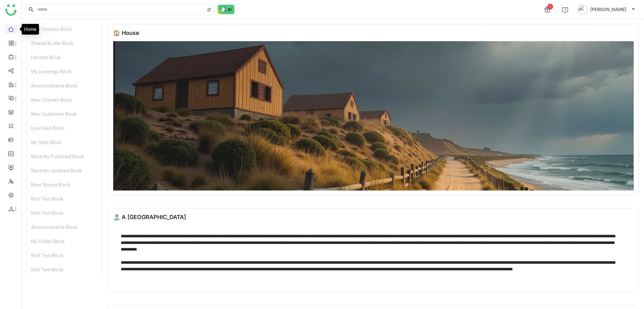  What do you see at coordinates (11, 10) in the screenshot?
I see `img: logo` at bounding box center [11, 10].